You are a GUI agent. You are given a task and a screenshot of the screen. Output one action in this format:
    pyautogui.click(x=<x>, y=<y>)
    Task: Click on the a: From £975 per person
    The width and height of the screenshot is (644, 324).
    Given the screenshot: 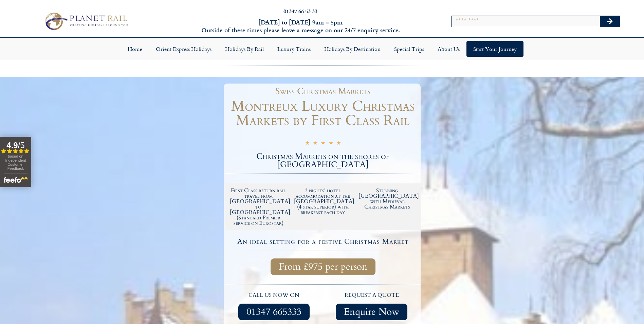 What is the action you would take?
    pyautogui.click(x=323, y=266)
    